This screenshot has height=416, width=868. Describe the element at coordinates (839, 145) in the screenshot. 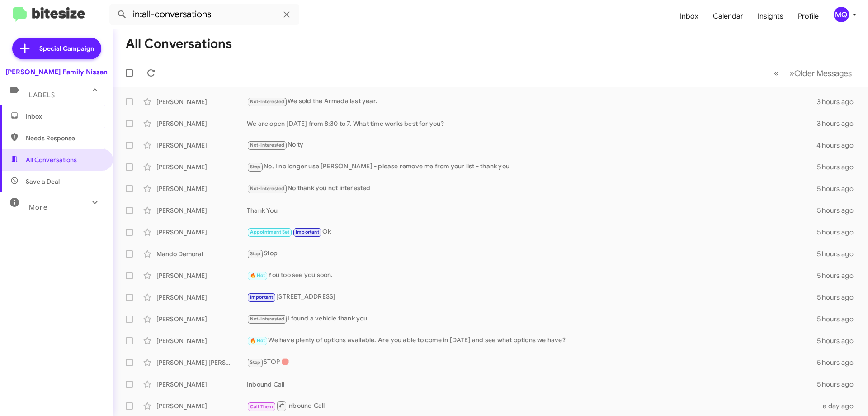

I see `div: 4 hours ago` at that location.